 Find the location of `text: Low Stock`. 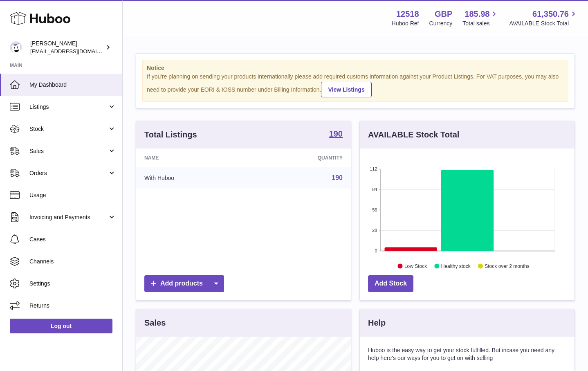

text: Low Stock is located at coordinates (416, 266).